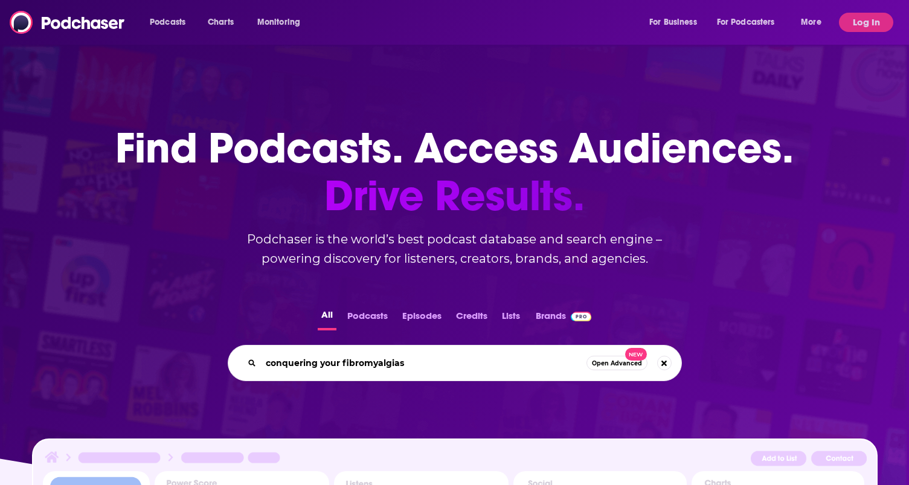 Image resolution: width=909 pixels, height=485 pixels. I want to click on span: Podcasts, so click(167, 22).